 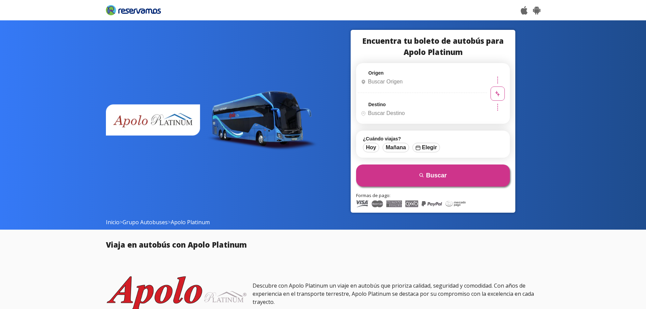 What do you see at coordinates (371, 148) in the screenshot?
I see `button: Hoy` at bounding box center [371, 148].